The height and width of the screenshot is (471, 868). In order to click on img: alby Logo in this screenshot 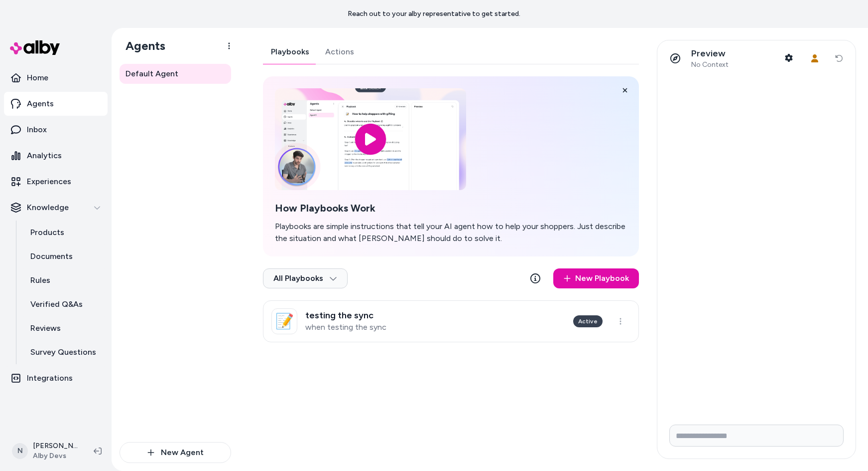, I will do `click(35, 48)`.